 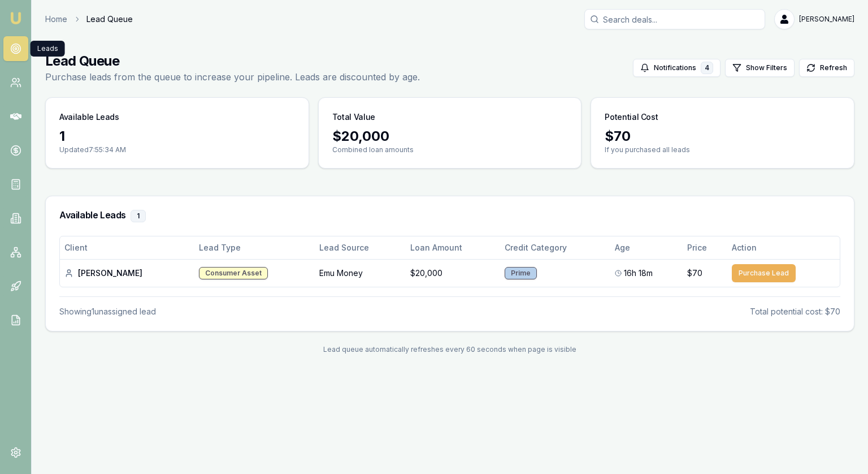 What do you see at coordinates (646, 247) in the screenshot?
I see `th: Age` at bounding box center [646, 247].